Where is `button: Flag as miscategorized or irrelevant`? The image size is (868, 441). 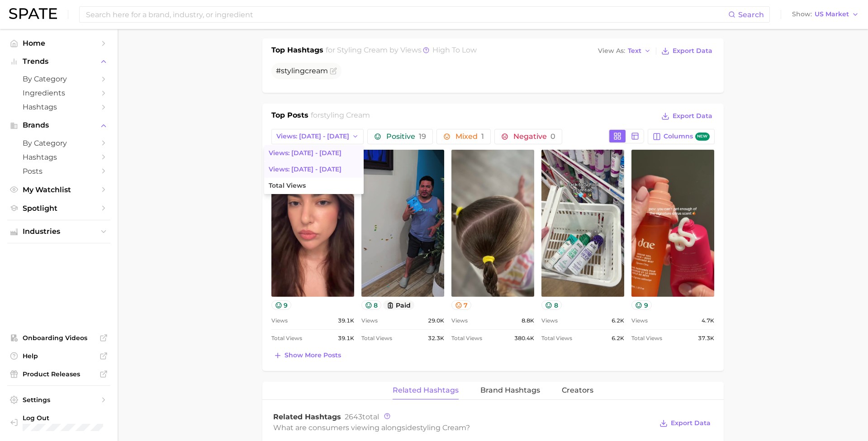 button: Flag as miscategorized or irrelevant is located at coordinates (333, 71).